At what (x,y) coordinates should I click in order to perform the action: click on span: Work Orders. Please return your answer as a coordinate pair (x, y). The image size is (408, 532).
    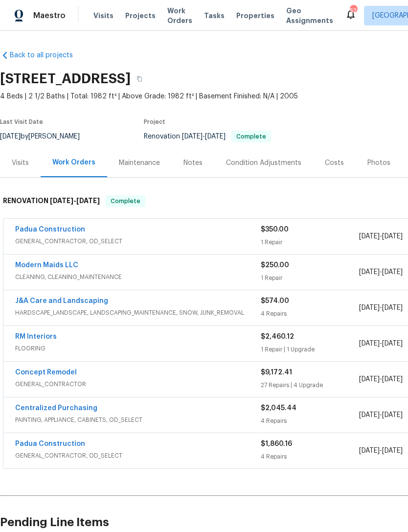
    Looking at the image, I should click on (179, 16).